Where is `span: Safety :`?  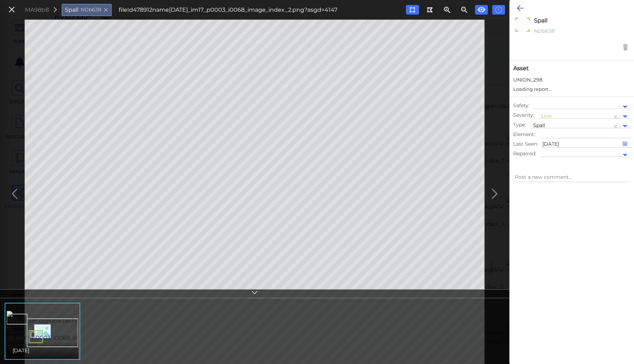 span: Safety : is located at coordinates (521, 106).